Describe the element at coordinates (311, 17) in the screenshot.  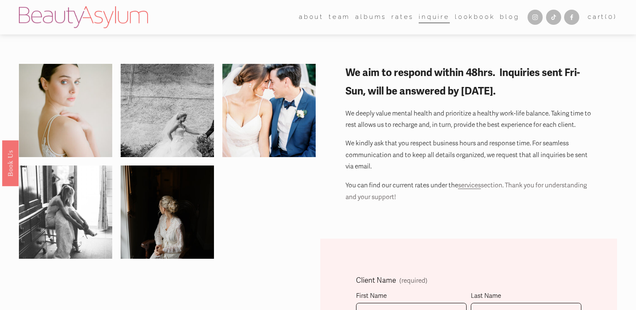
I see `span: about` at that location.